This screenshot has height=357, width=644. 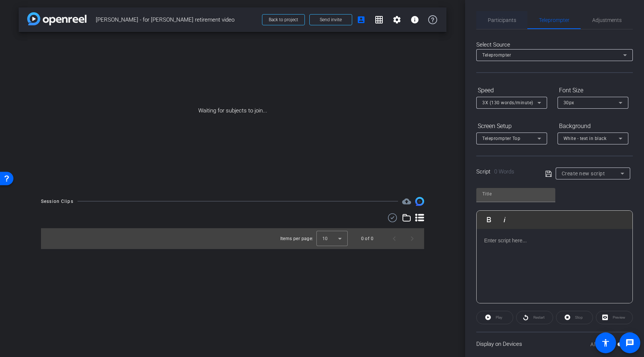 I want to click on label: All Devices, so click(x=604, y=344).